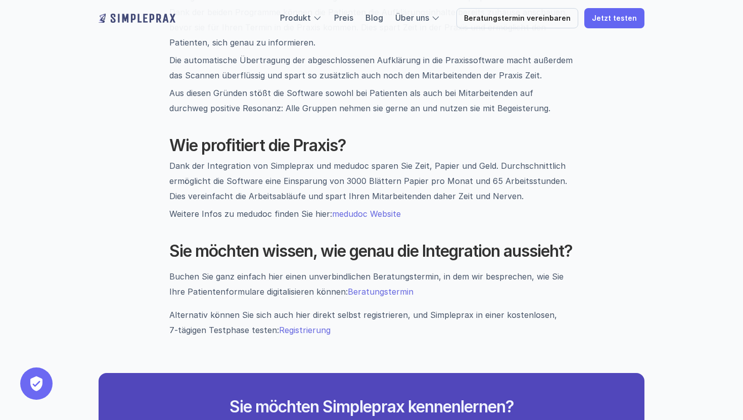 The width and height of the screenshot is (743, 420). I want to click on p: Die automatische Übertragung der abgeschlossenen Aufklärung in die Praxissoftware macht außerdem ..., so click(372, 68).